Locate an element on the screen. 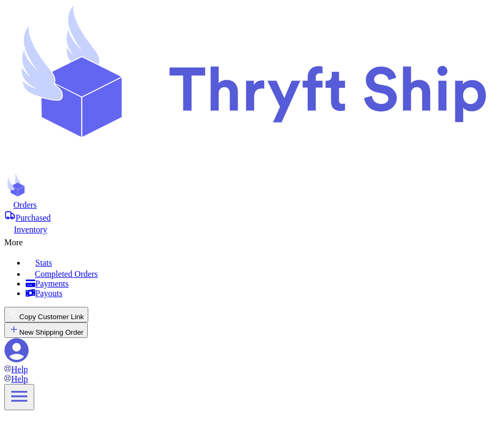 The height and width of the screenshot is (422, 504). a: Stats is located at coordinates (263, 262).